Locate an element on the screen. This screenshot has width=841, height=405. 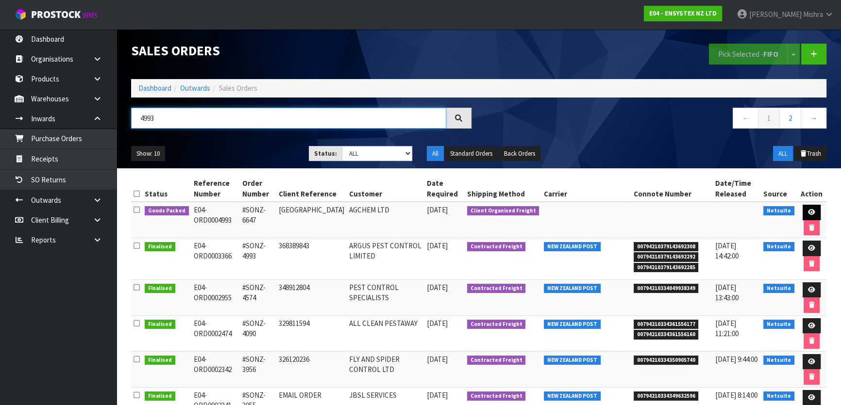
button: Trash is located at coordinates (810, 154).